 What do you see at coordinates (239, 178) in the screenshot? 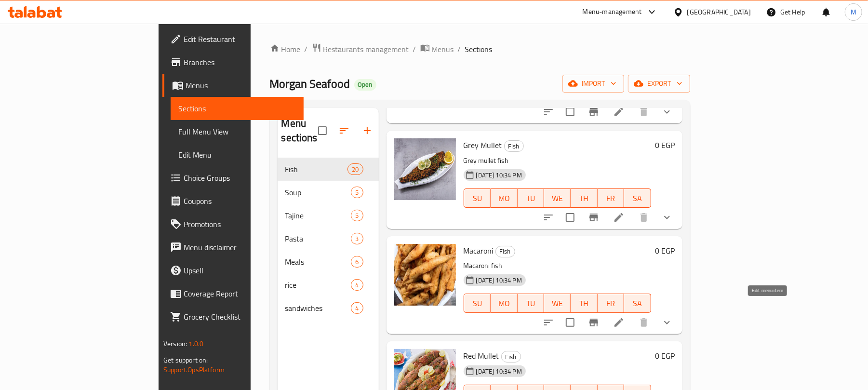
I see `span: Choice Groups` at bounding box center [239, 178].